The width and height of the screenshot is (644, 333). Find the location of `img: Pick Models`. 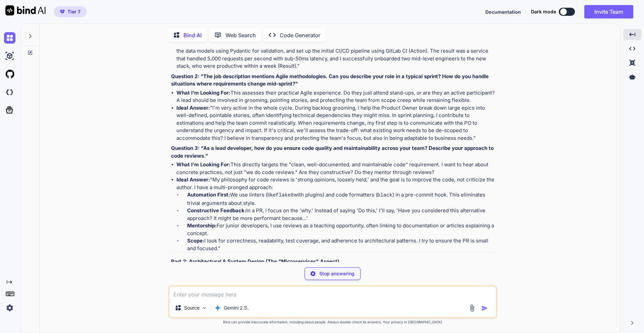

img: Pick Models is located at coordinates (204, 308).